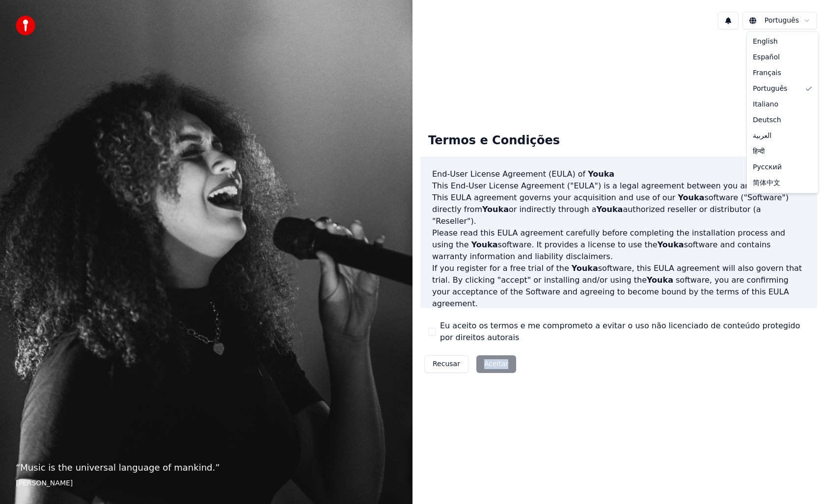 The image size is (825, 504). What do you see at coordinates (765, 42) in the screenshot?
I see `span: English` at bounding box center [765, 42].